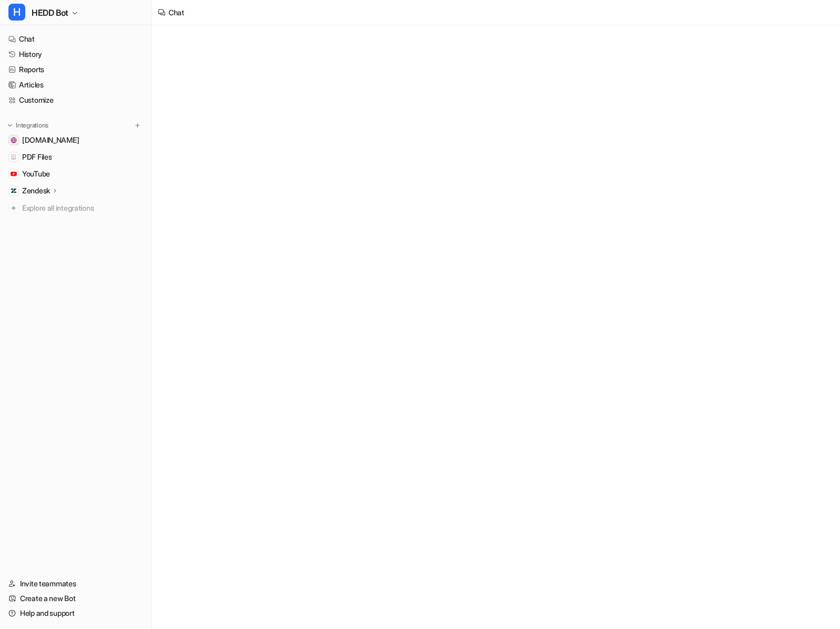 This screenshot has width=840, height=629. Describe the element at coordinates (76, 208) in the screenshot. I see `a: Explore all integrations` at that location.